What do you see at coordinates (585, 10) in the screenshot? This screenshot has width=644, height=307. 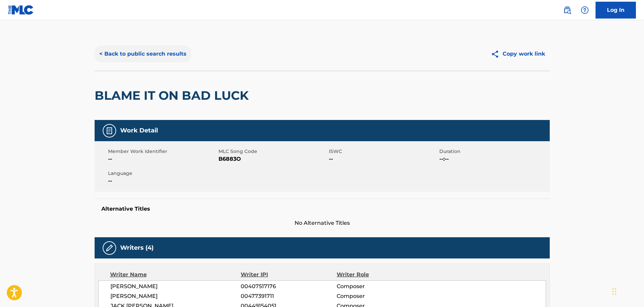 I see `div: Help` at bounding box center [585, 10].